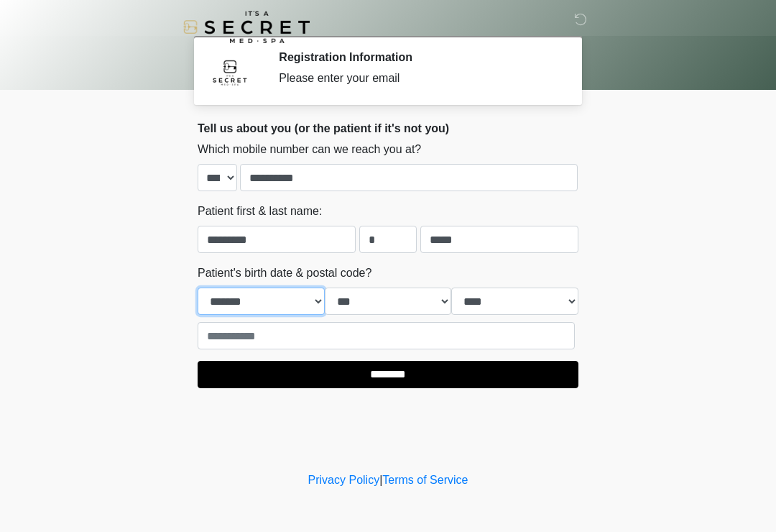 The width and height of the screenshot is (776, 532). I want to click on img: Agent Avatar, so click(230, 72).